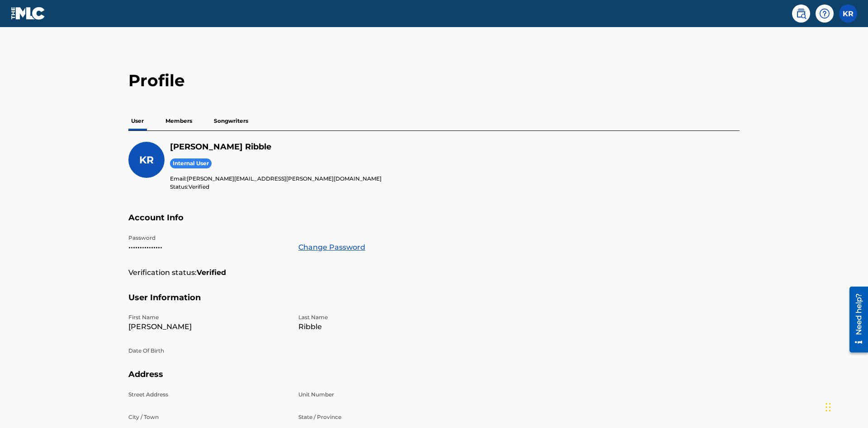 The height and width of the screenshot is (428, 868). What do you see at coordinates (801, 14) in the screenshot?
I see `a: Public Search` at bounding box center [801, 14].